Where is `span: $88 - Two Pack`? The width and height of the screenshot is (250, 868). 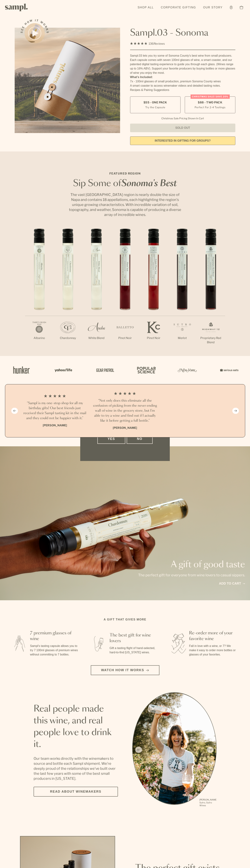
span: $88 - Two Pack is located at coordinates (210, 103).